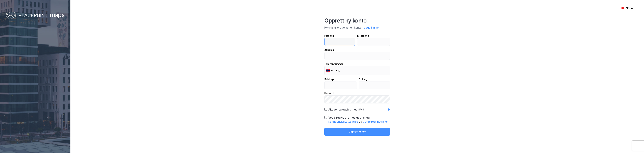  I want to click on img: logo-white.f07954bde2210d2a523dddb988cd2aa7.svg, so click(35, 15).